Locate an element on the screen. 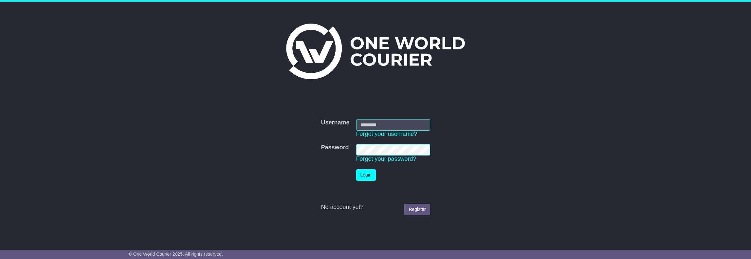  a: Register is located at coordinates (417, 209).